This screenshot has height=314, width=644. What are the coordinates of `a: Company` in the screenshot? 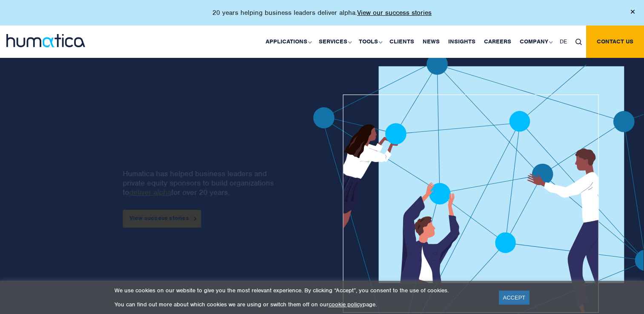 It's located at (535, 42).